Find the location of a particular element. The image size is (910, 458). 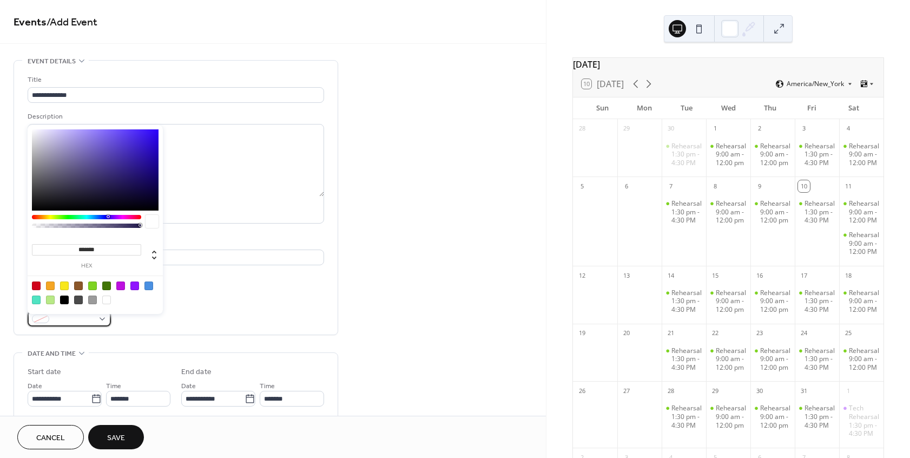

div: 28 is located at coordinates (671, 391).